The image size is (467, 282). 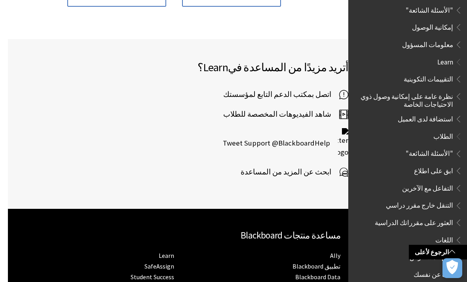 What do you see at coordinates (443, 135) in the screenshot?
I see `span: الطلاب` at bounding box center [443, 135].